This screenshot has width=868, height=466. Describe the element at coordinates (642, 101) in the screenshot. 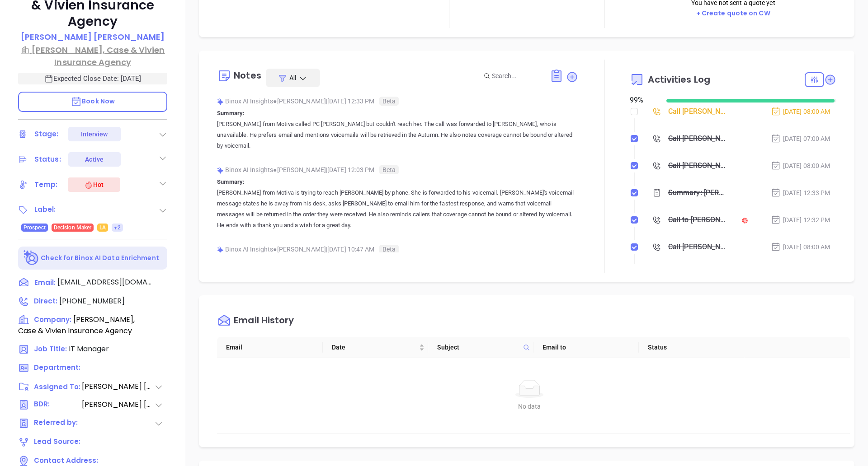

I see `div: 99 %` at that location.